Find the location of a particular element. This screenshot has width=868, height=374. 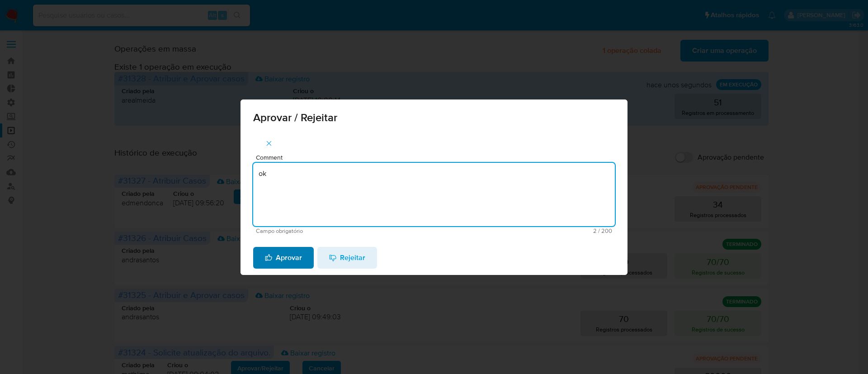

button: Rejeitar is located at coordinates (347, 258).